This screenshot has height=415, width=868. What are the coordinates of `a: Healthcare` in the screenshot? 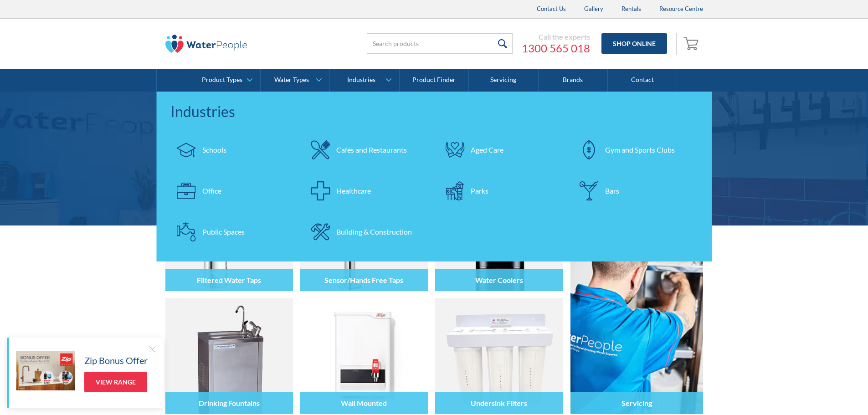 It's located at (367, 191).